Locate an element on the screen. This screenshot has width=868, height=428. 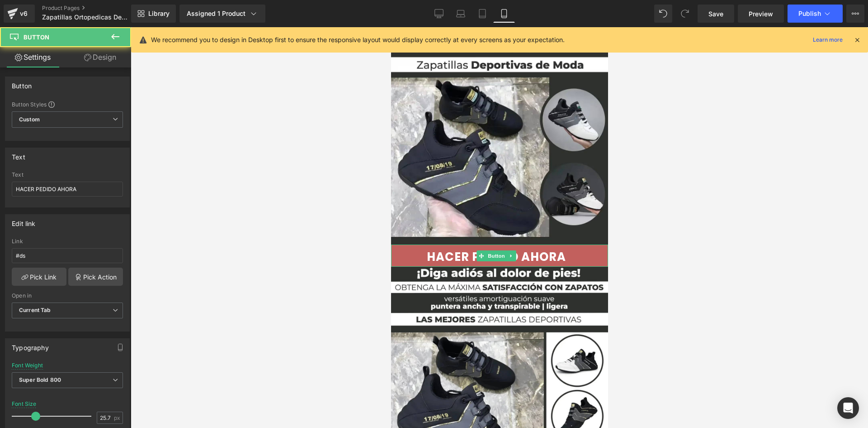
div: Font Weight is located at coordinates (27, 365).